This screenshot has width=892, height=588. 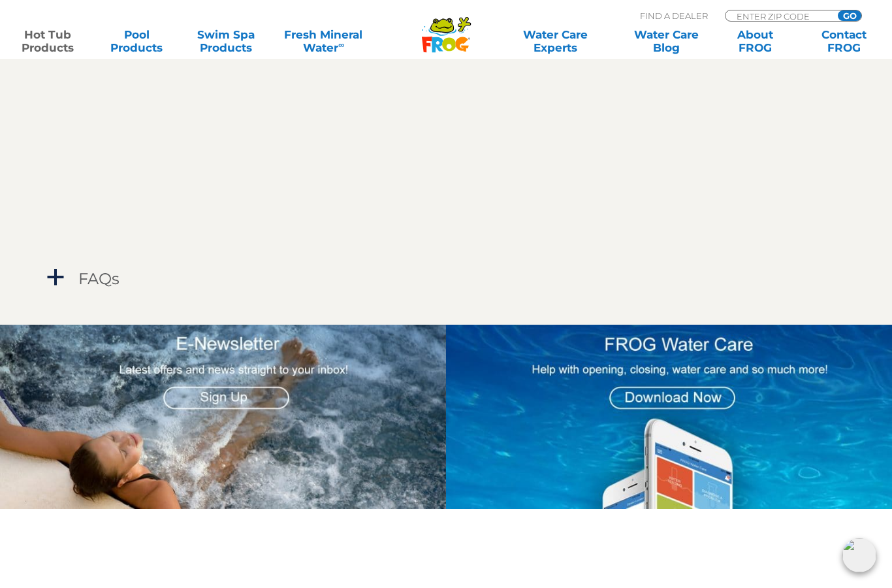 I want to click on a: Swim SpaProducts, so click(x=226, y=41).